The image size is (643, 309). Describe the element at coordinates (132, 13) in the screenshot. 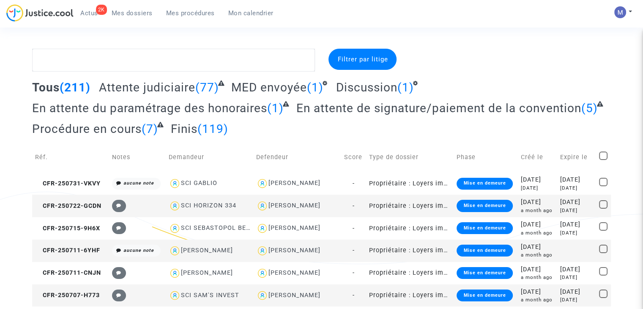

I see `span: Mes dossiers` at that location.